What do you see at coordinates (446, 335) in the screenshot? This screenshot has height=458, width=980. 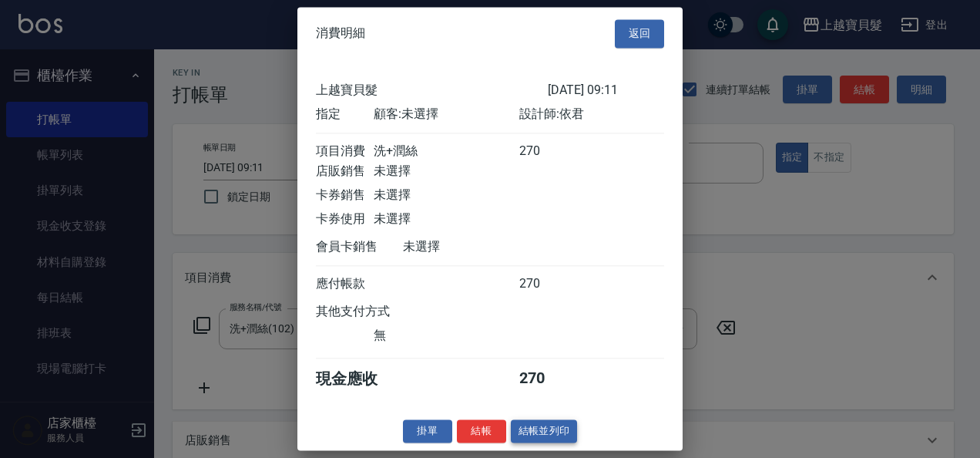 I see `div: 無` at bounding box center [446, 335].